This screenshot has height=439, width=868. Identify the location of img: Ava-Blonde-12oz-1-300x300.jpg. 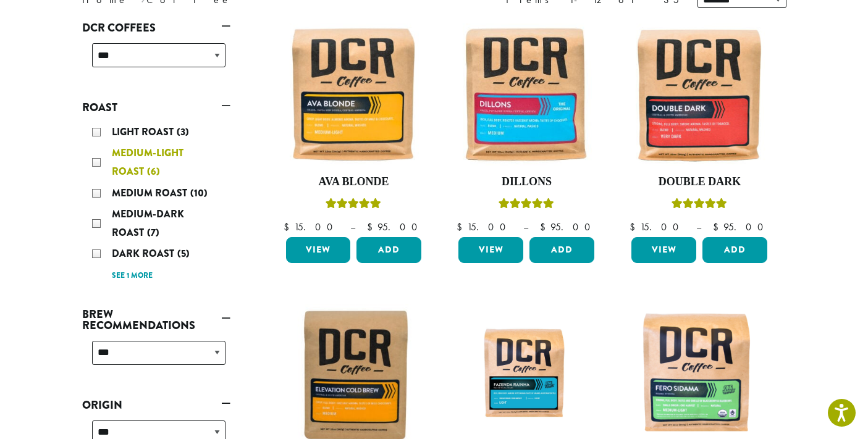
(353, 94).